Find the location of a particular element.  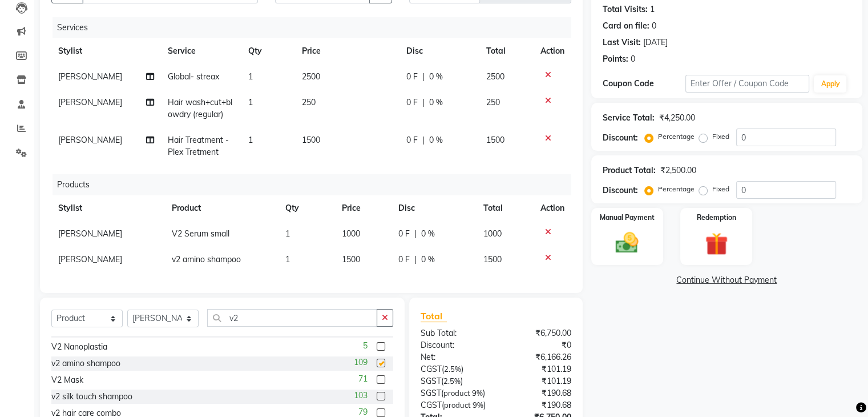

th: Action is located at coordinates (552, 51).